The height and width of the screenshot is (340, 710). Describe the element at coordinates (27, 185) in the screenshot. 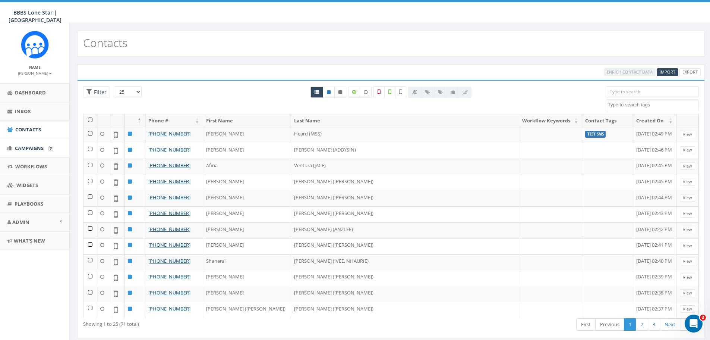

I see `span: Widgets` at that location.